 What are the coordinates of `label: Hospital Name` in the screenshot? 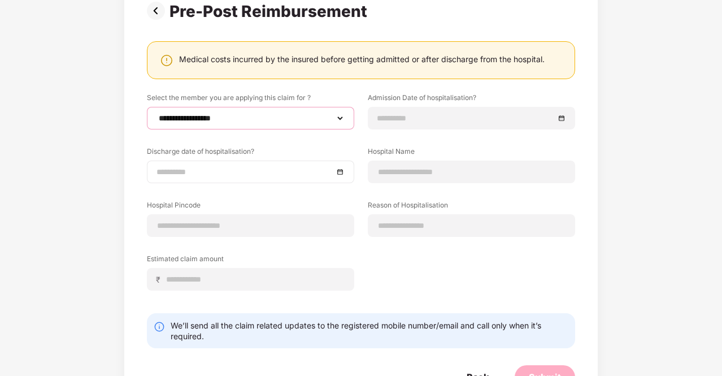 It's located at (471, 153).